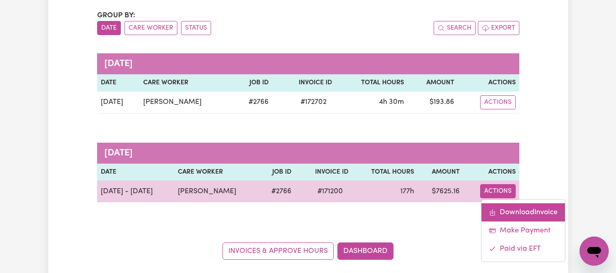  Describe the element at coordinates (455, 28) in the screenshot. I see `button: Search` at that location.